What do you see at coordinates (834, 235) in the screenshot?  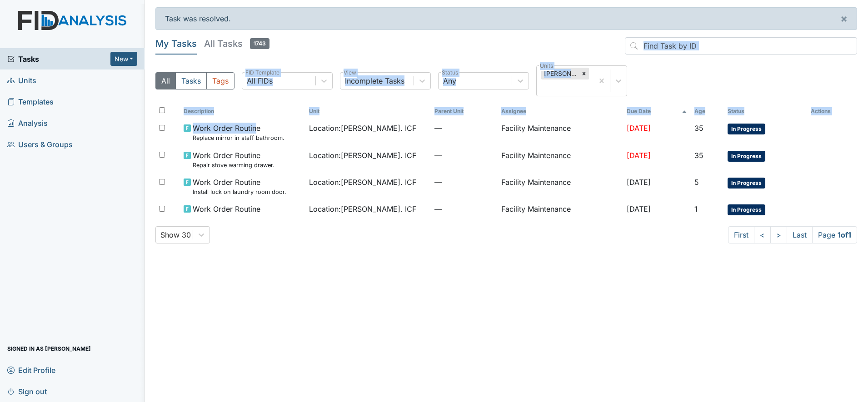 I see `span: Page` at bounding box center [834, 235].